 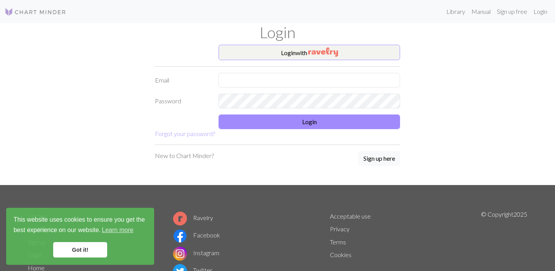 I want to click on div: cookieconsent, so click(x=80, y=236).